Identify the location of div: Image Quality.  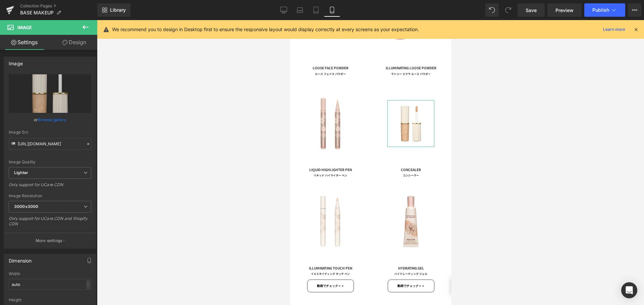
(50, 162).